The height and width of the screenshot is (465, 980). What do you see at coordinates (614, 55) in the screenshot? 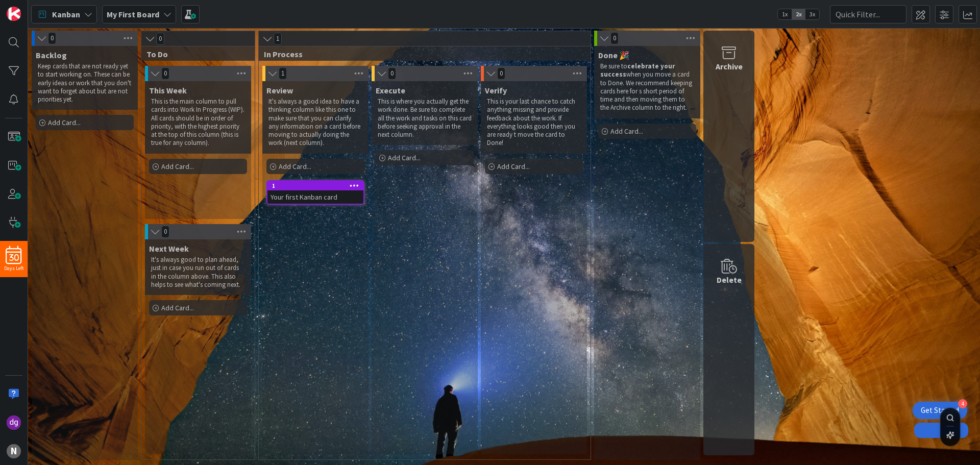
I see `span: Done 🎉` at bounding box center [614, 55].